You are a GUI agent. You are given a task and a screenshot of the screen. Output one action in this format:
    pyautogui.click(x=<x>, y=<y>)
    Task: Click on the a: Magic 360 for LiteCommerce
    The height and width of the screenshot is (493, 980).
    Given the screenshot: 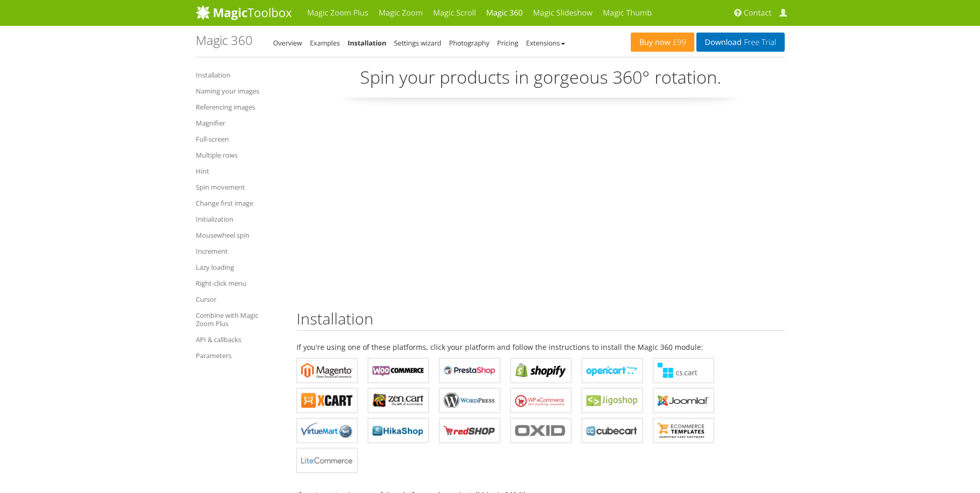 What is the action you would take?
    pyautogui.click(x=327, y=460)
    